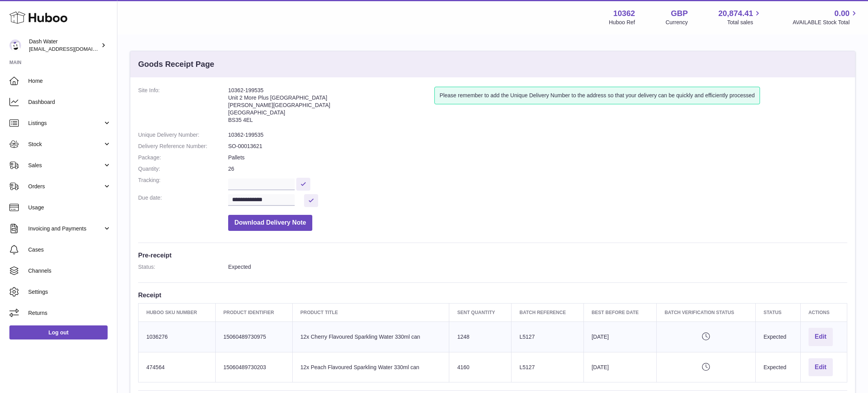  What do you see at coordinates (253, 337) in the screenshot?
I see `td: 15060489730975` at bounding box center [253, 337].